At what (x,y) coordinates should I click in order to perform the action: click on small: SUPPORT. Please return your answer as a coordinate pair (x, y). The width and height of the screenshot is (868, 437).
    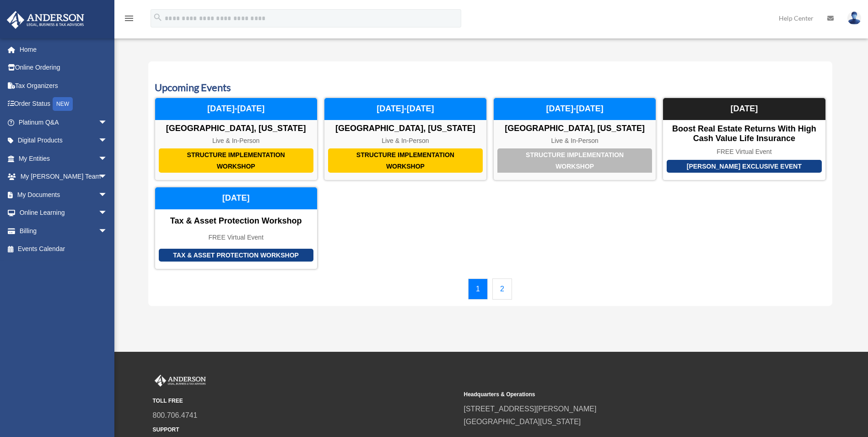
    Looking at the image, I should click on (305, 429).